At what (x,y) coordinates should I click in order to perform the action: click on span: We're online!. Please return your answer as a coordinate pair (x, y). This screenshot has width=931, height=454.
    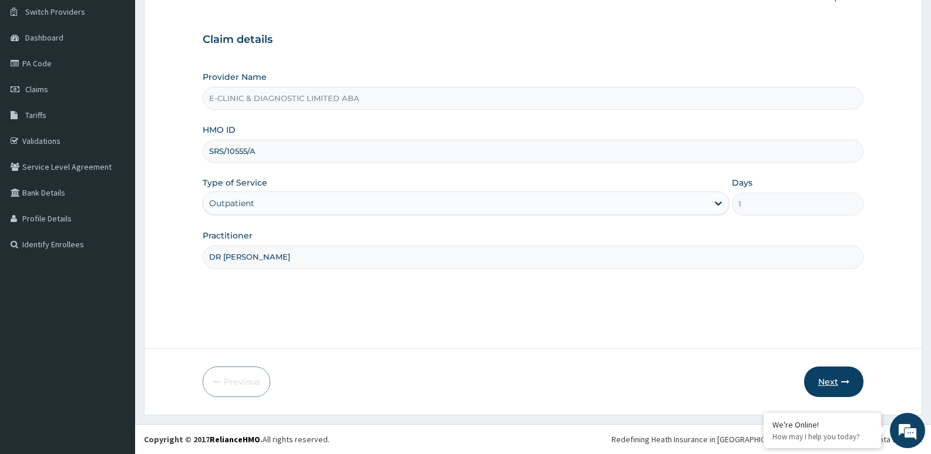
    Looking at the image, I should click on (115, 207).